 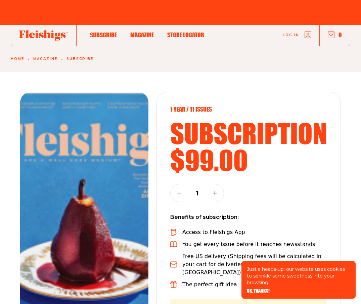 What do you see at coordinates (213, 233) in the screenshot?
I see `p: Access to Fleishigs App` at bounding box center [213, 233].